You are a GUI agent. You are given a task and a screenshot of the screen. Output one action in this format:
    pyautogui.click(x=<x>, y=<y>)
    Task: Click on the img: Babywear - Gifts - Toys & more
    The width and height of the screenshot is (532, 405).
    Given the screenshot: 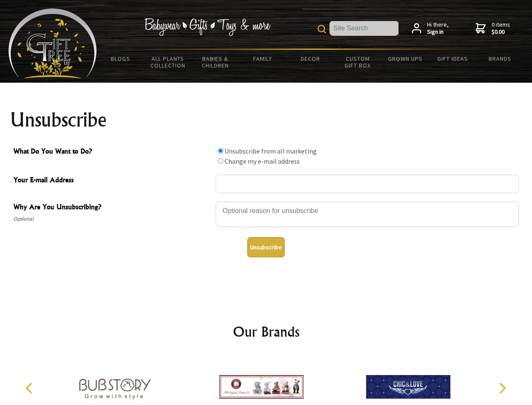 What is the action you would take?
    pyautogui.click(x=207, y=27)
    